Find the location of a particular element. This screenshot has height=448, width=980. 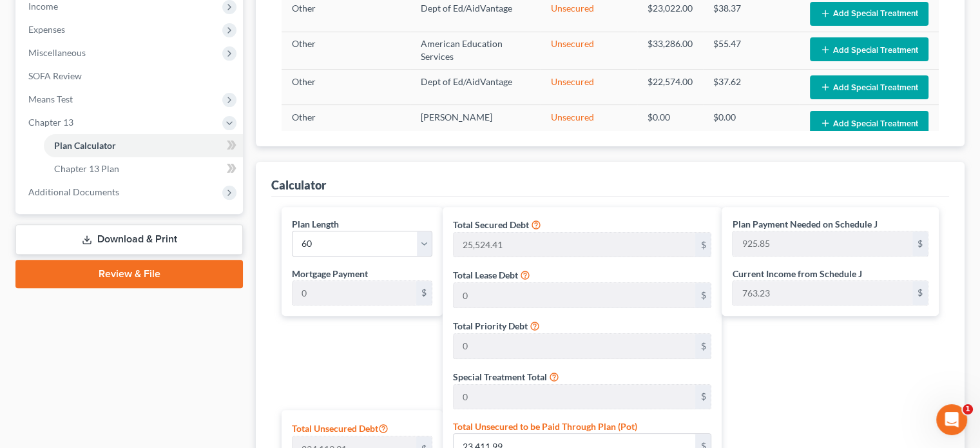

span: SOFA Review is located at coordinates (55, 76).